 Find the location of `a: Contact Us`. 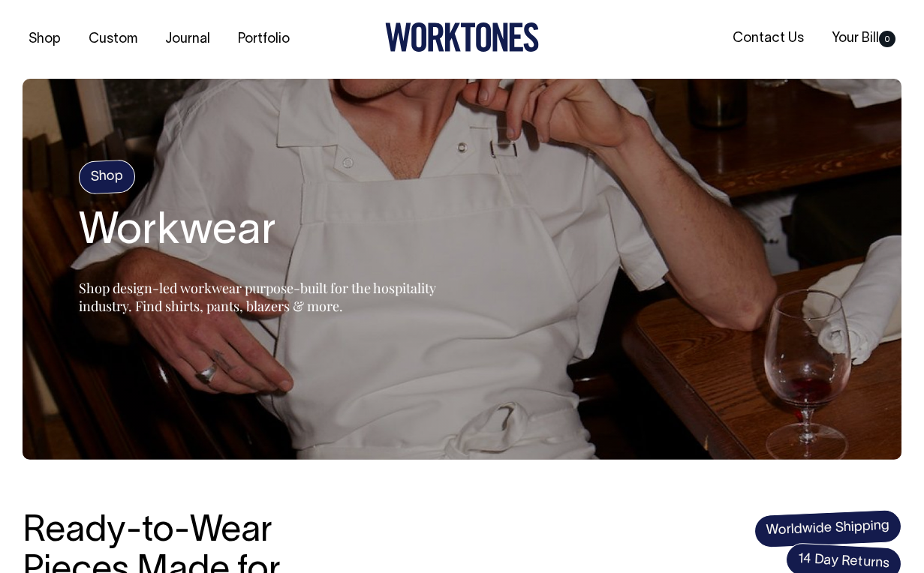

a: Contact Us is located at coordinates (768, 38).